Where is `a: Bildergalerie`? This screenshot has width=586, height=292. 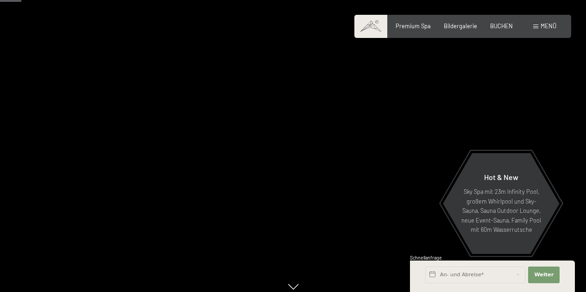 a: Bildergalerie is located at coordinates (460, 26).